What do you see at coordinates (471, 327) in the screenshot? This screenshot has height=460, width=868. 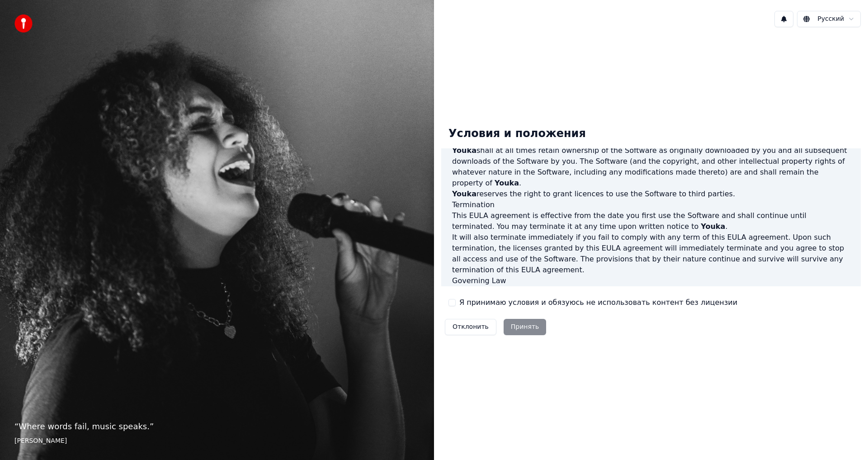 I see `button: Отклонить` at bounding box center [471, 327].